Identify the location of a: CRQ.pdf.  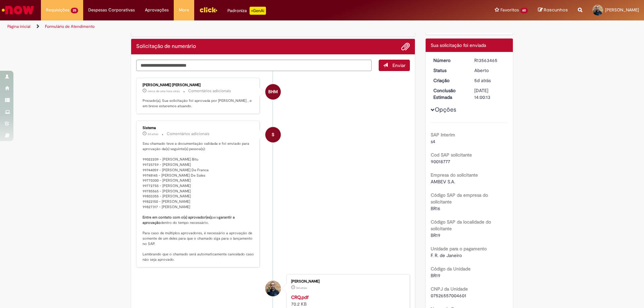
(300, 297).